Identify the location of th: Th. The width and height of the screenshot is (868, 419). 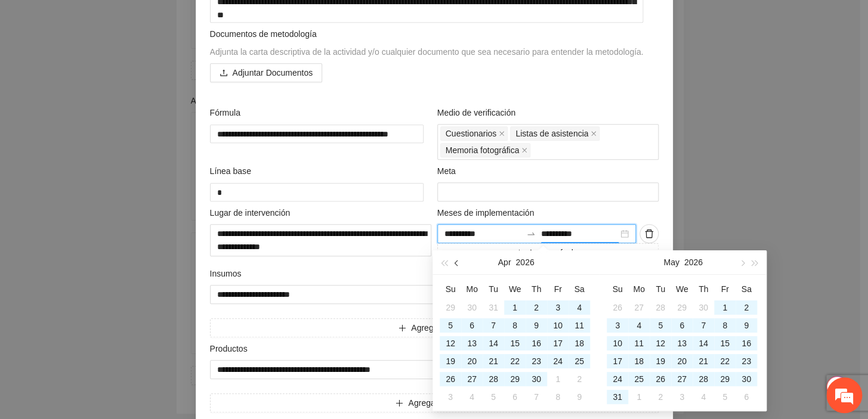
(536, 289).